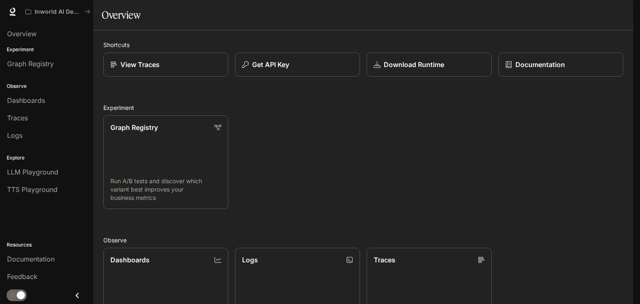 The width and height of the screenshot is (640, 304). What do you see at coordinates (130, 260) in the screenshot?
I see `p: Dashboards` at bounding box center [130, 260].